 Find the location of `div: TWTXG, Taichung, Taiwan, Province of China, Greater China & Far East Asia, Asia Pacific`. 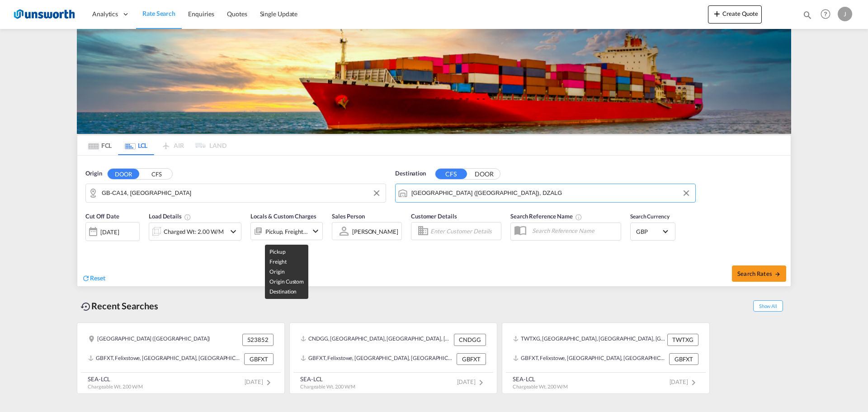

div: TWTXG, Taichung, Taiwan, Province of China, Greater China & Far East Asia, Asia Pacific is located at coordinates (589, 340).